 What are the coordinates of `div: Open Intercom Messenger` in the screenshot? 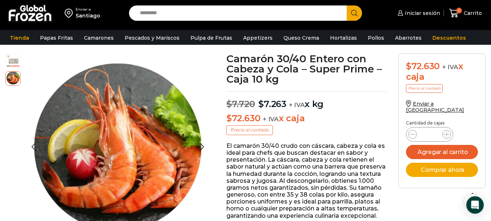 It's located at (475, 205).